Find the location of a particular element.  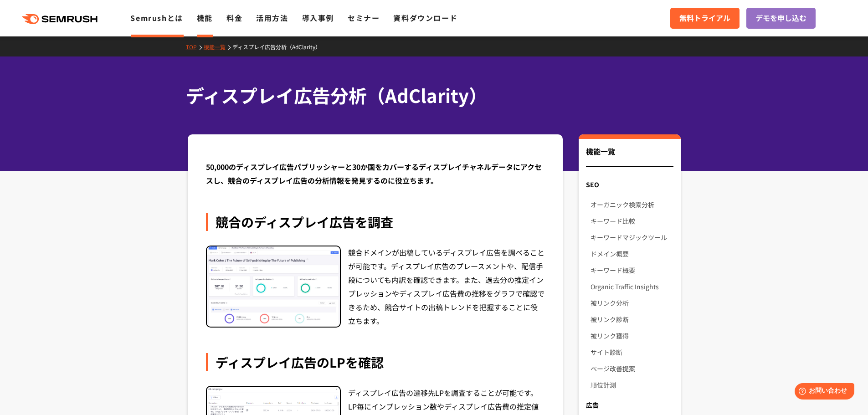

a: ディスプレイ広告分析（AdClarity） is located at coordinates (279, 46).